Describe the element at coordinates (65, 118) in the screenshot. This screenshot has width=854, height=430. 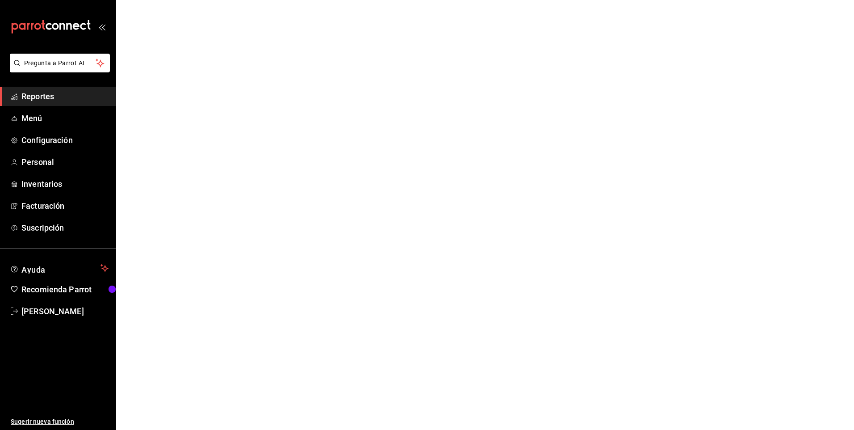
I see `span: Menú` at that location.